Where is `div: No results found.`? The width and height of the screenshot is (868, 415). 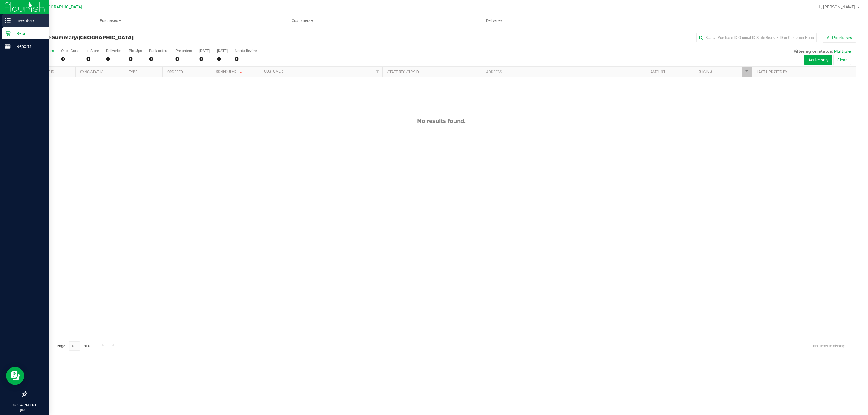
div: No results found. is located at coordinates (441, 121).